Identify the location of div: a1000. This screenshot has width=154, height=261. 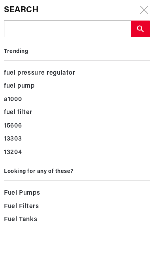
(77, 100).